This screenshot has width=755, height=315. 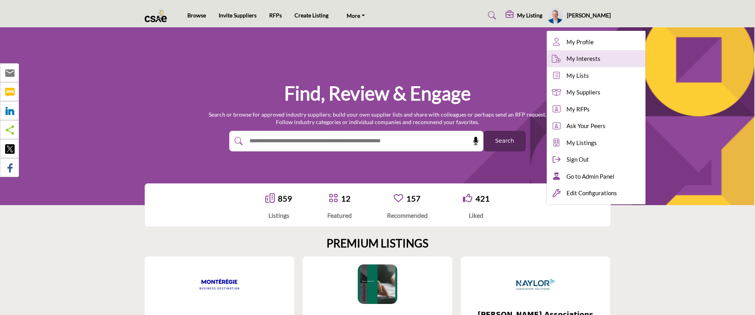 I want to click on a: Go to Recommended, so click(x=398, y=198).